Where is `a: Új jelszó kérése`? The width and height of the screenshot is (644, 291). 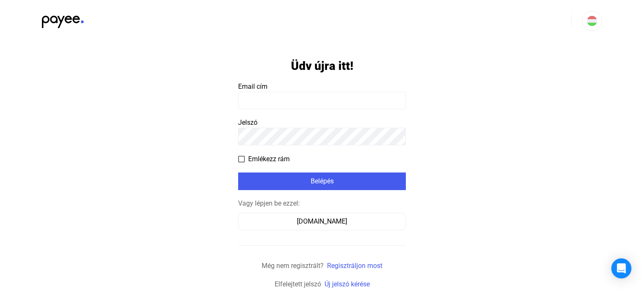
a: Új jelszó kérése is located at coordinates (347, 284).